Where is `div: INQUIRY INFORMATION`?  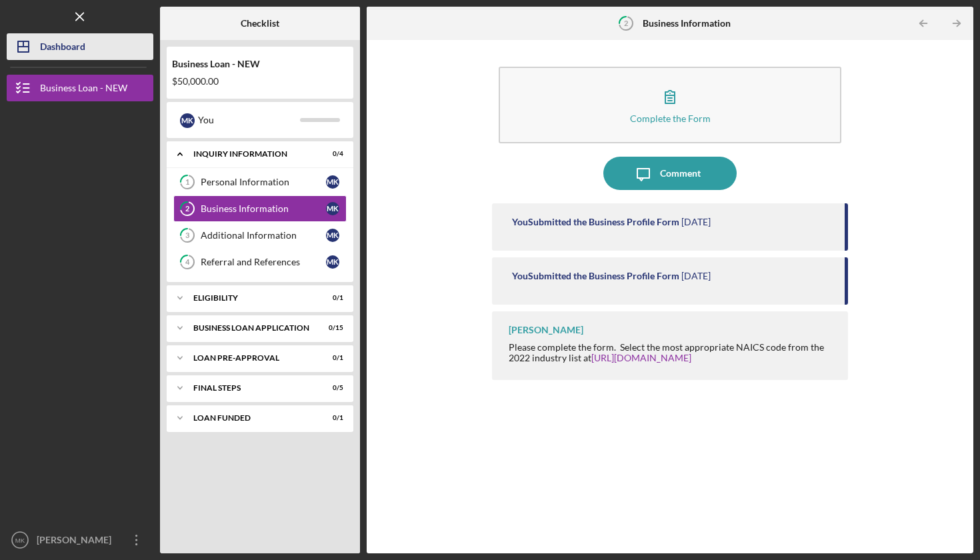 div: INQUIRY INFORMATION is located at coordinates (252, 154).